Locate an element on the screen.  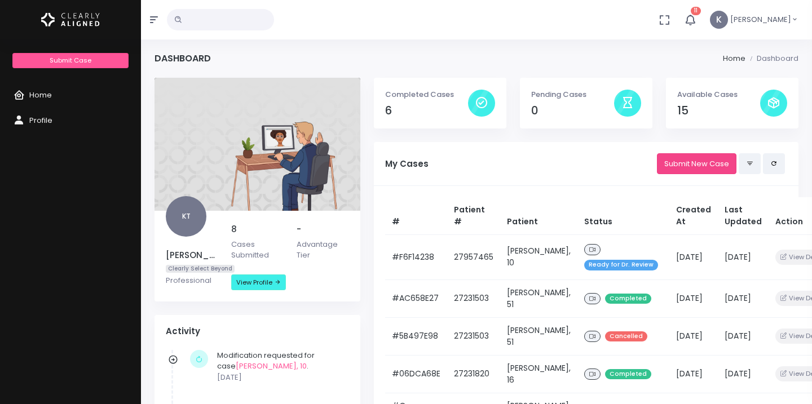
span: Home is located at coordinates (41, 95).